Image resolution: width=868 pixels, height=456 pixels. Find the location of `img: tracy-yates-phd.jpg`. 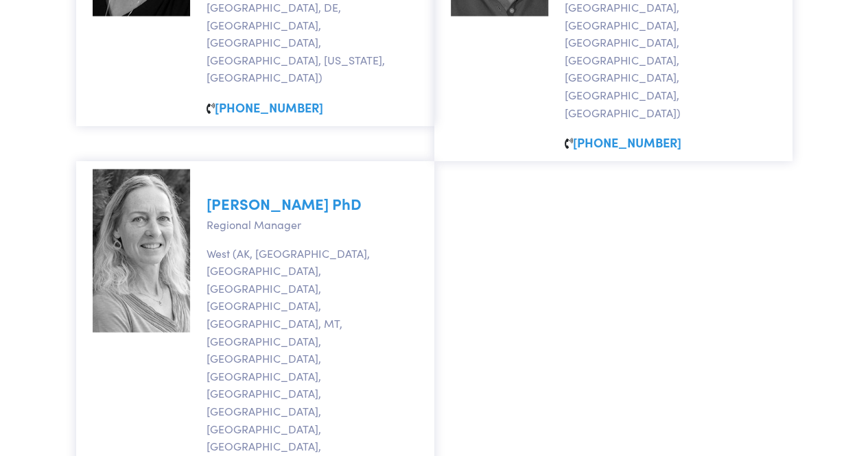

img: tracy-yates-phd.jpg is located at coordinates (142, 251).